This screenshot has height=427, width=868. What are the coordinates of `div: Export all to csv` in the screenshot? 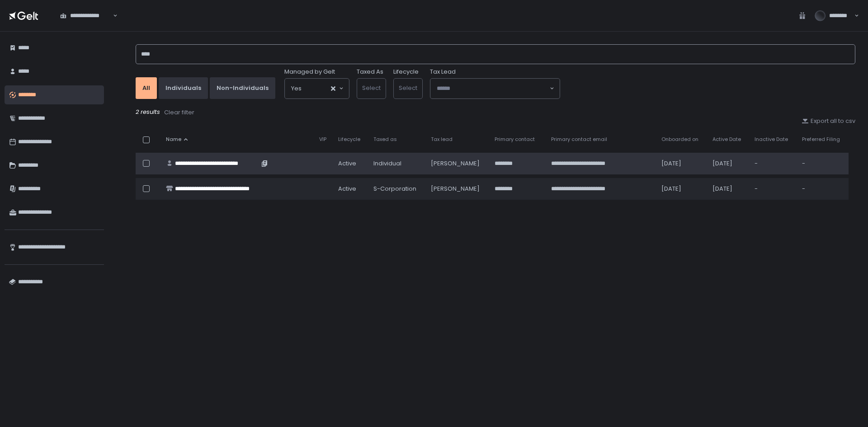 It's located at (828, 121).